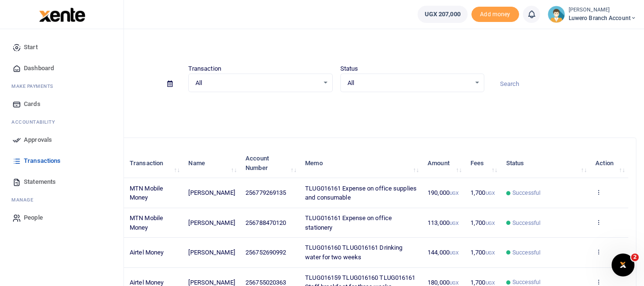 The image size is (644, 286). I want to click on img: profile-user, so click(557, 14).